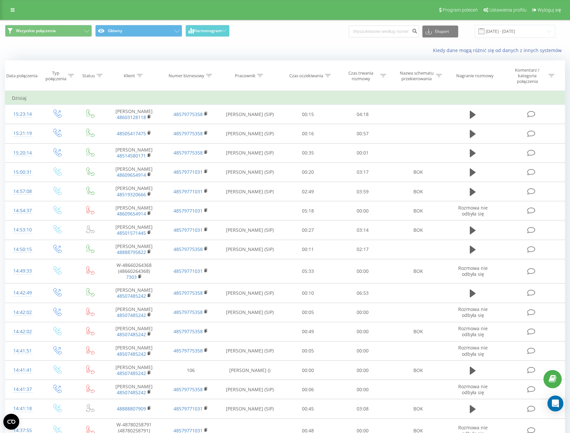 The width and height of the screenshot is (570, 433). I want to click on td: 02:49, so click(308, 192).